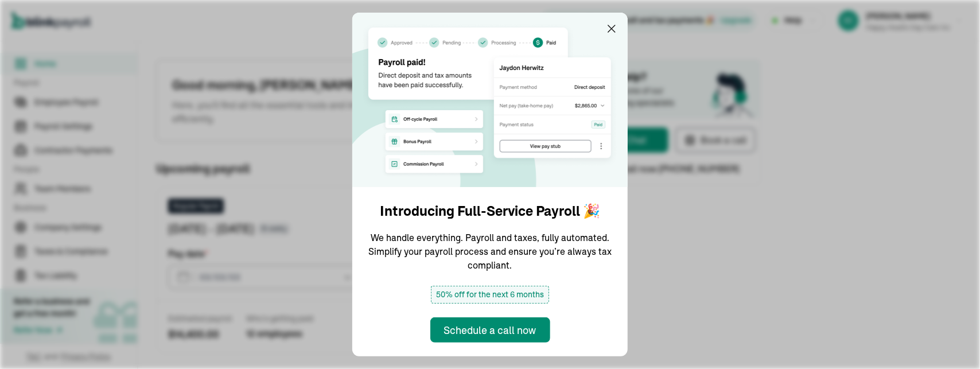 Image resolution: width=980 pixels, height=369 pixels. Describe the element at coordinates (490, 212) in the screenshot. I see `h1: Introducing Full-Service Payroll 🎉` at that location.